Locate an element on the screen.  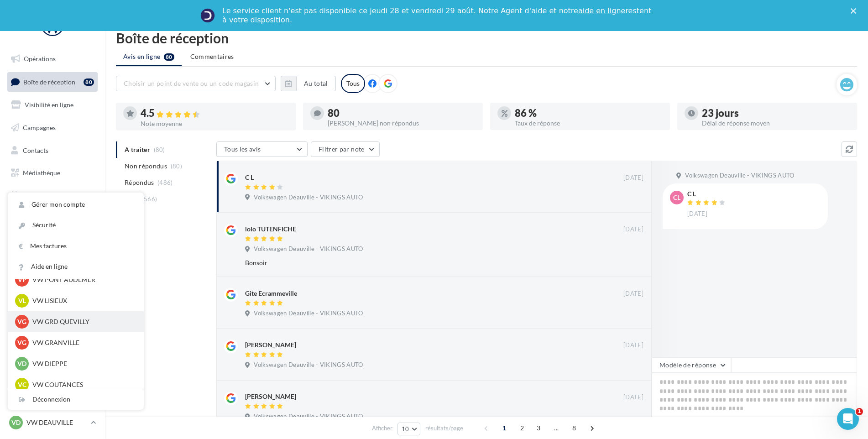
p: VW COUTANCES is located at coordinates (82, 384).